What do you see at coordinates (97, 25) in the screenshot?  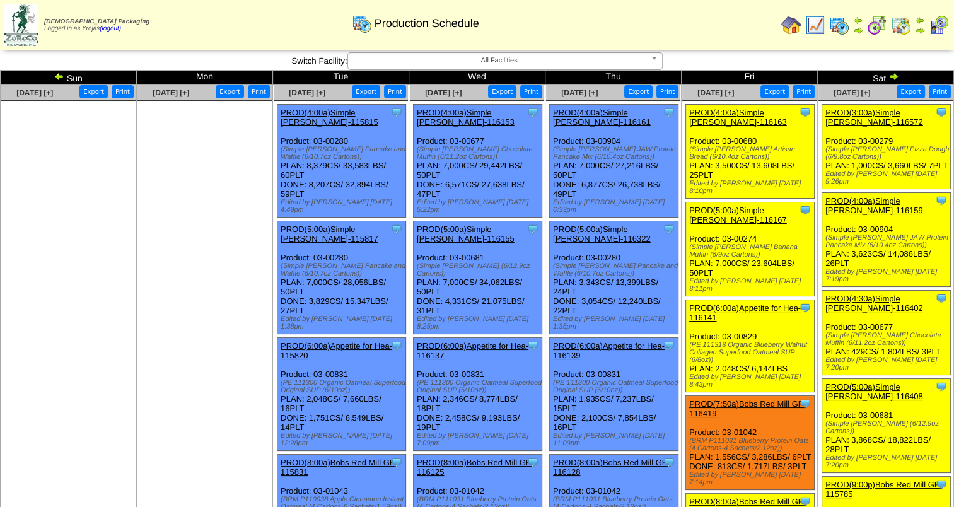 I see `span: Logged in as Yrojas` at bounding box center [97, 25].